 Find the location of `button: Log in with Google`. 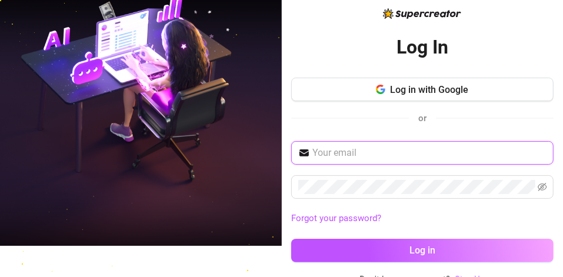

button: Log in with Google is located at coordinates (422, 89).